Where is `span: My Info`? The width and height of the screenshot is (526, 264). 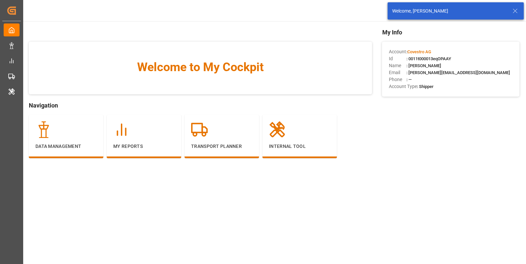
span: My Info is located at coordinates (450, 32).